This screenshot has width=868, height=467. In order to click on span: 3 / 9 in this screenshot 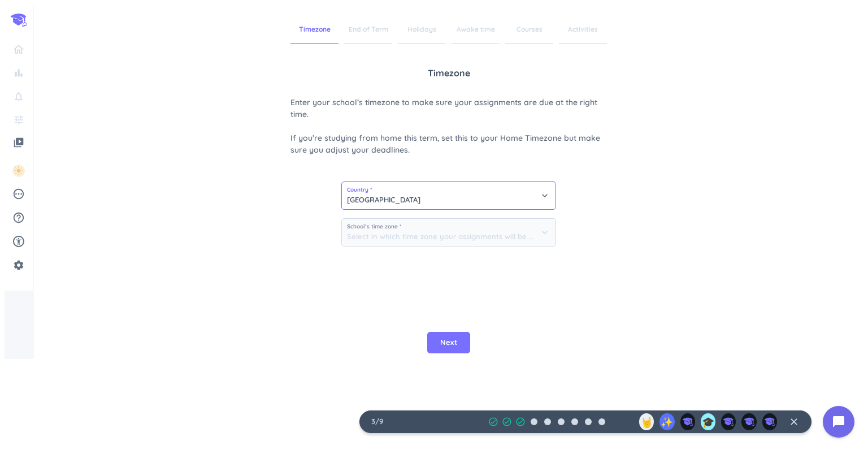, I will do `click(377, 422)`.